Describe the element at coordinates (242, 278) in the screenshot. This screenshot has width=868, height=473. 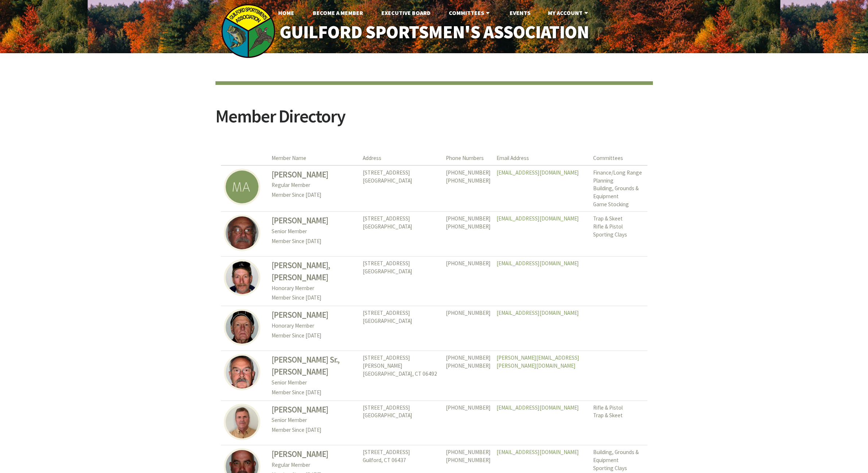
I see `img: Eugene Ahearn` at that location.